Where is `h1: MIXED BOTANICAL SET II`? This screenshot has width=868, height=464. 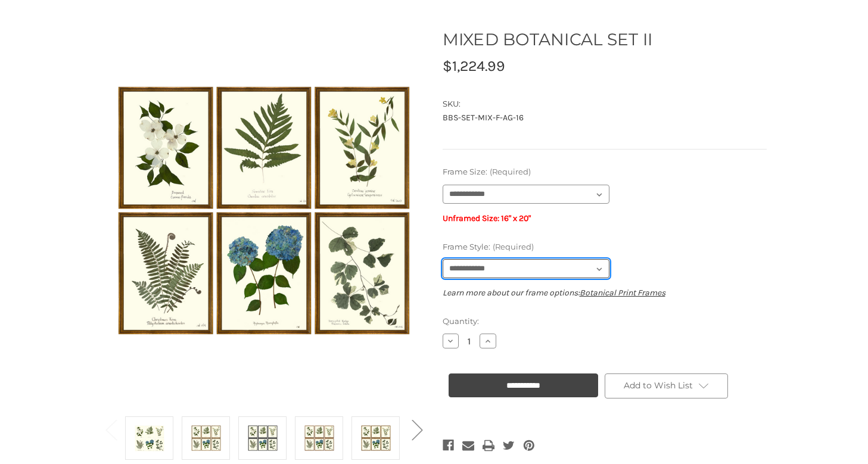 h1: MIXED BOTANICAL SET II is located at coordinates (605, 39).